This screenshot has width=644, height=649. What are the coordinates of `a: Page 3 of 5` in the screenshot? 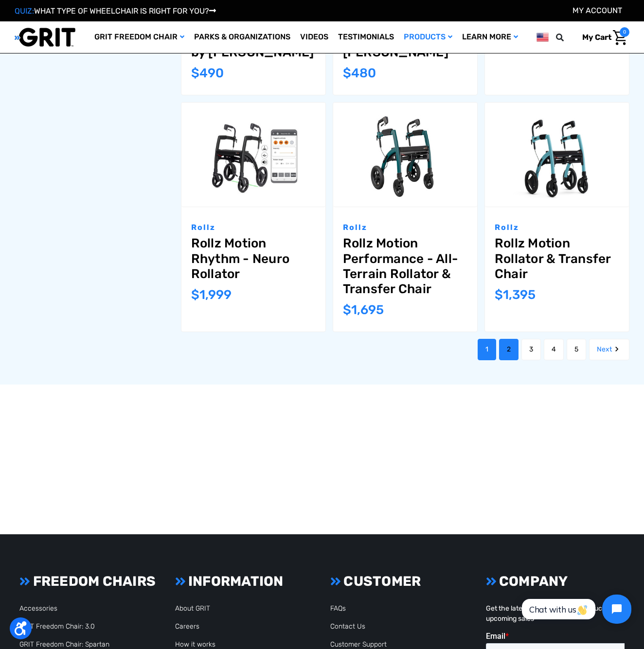 It's located at (531, 349).